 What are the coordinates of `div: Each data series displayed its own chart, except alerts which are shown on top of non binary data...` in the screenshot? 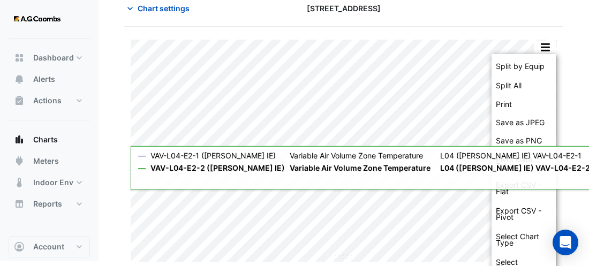 It's located at (524, 86).